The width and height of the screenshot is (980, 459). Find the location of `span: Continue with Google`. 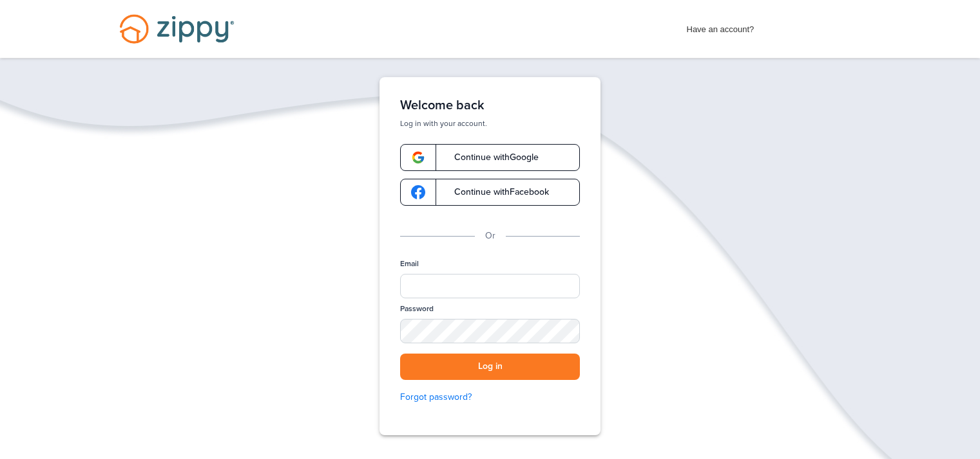

span: Continue with Google is located at coordinates (490, 157).